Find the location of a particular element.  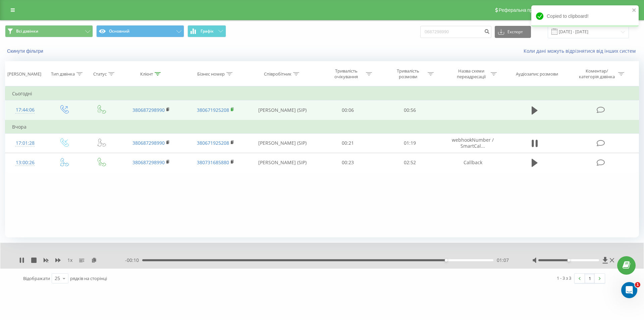

div: Тип дзвінка is located at coordinates (63, 74).